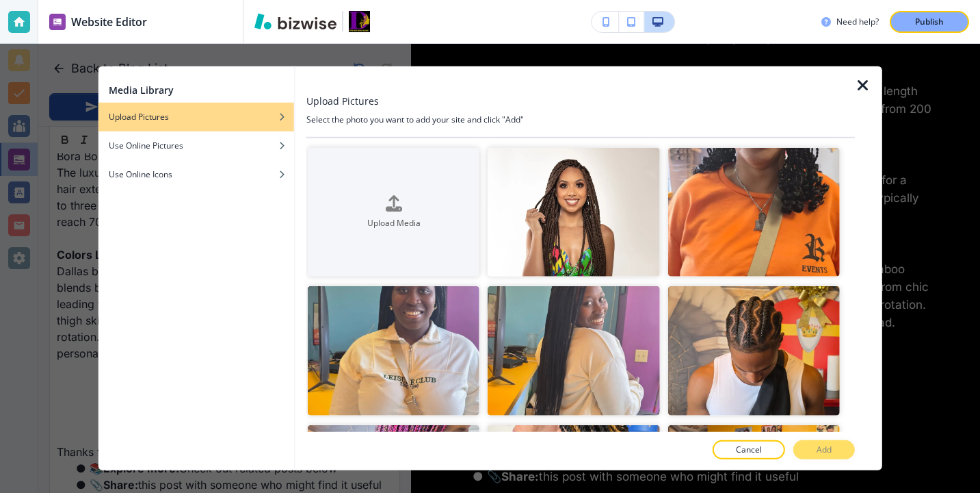 This screenshot has height=493, width=980. I want to click on h3: Upload Pictures, so click(343, 101).